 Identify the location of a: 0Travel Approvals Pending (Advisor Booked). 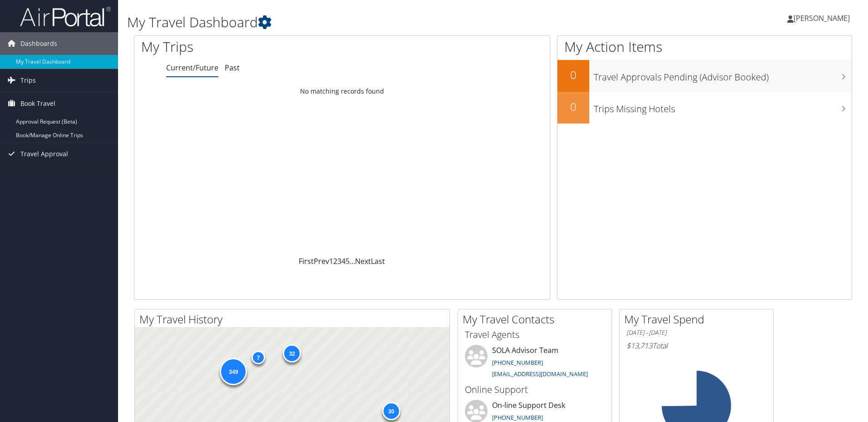
(704, 76).